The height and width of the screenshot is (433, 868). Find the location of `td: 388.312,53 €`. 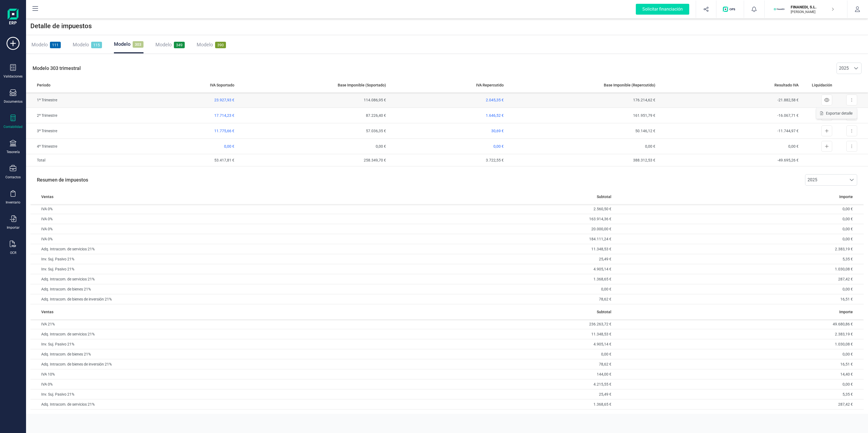

td: 388.312,53 € is located at coordinates (581, 160).